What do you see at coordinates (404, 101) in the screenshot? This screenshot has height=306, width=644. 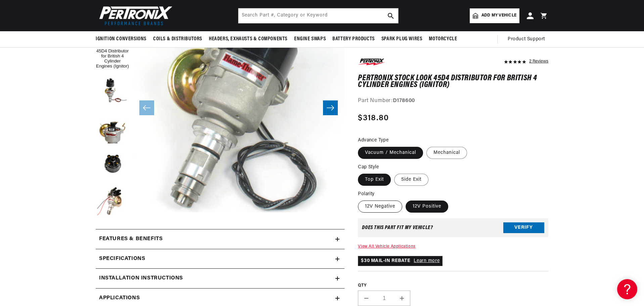 I see `strong: D178600` at bounding box center [404, 101].